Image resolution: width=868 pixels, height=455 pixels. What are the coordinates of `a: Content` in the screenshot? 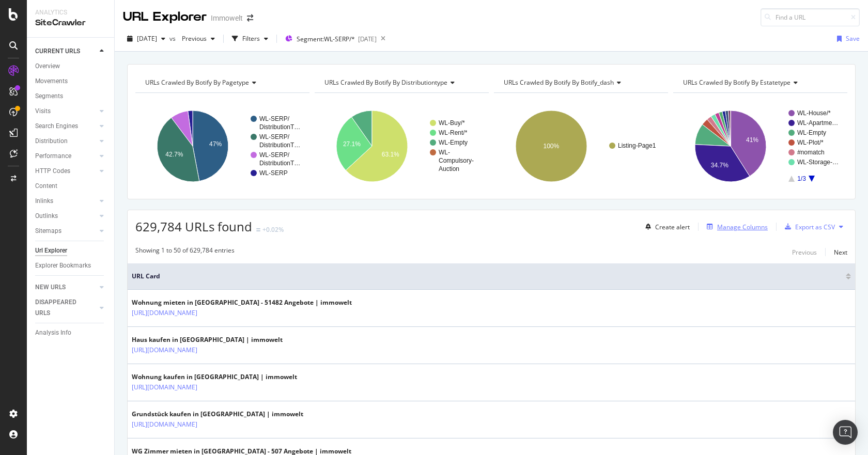 It's located at (70, 186).